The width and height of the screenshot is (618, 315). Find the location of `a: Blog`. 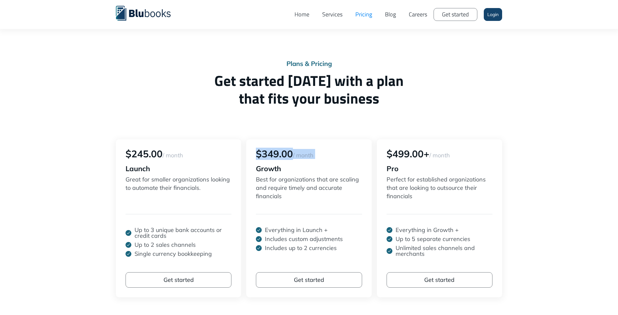

a: Blog is located at coordinates (390, 14).